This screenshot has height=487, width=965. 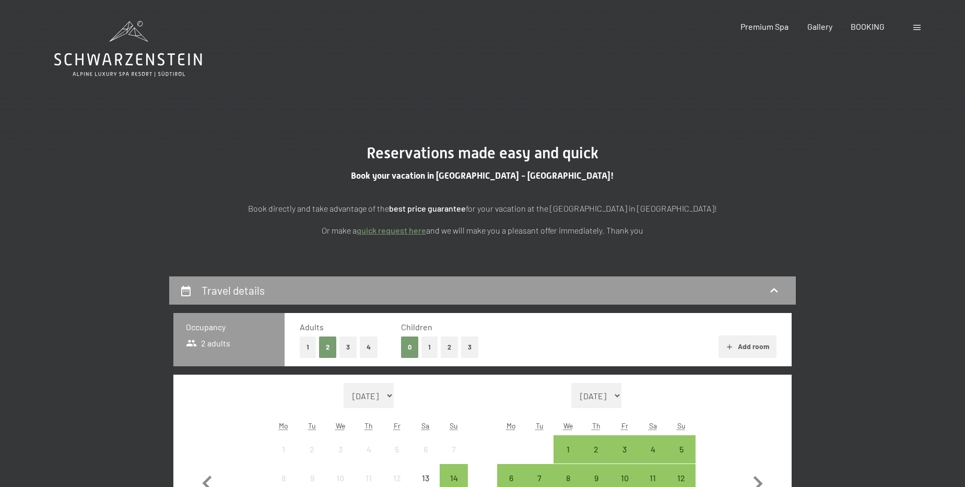 I want to click on span: Adults, so click(x=312, y=326).